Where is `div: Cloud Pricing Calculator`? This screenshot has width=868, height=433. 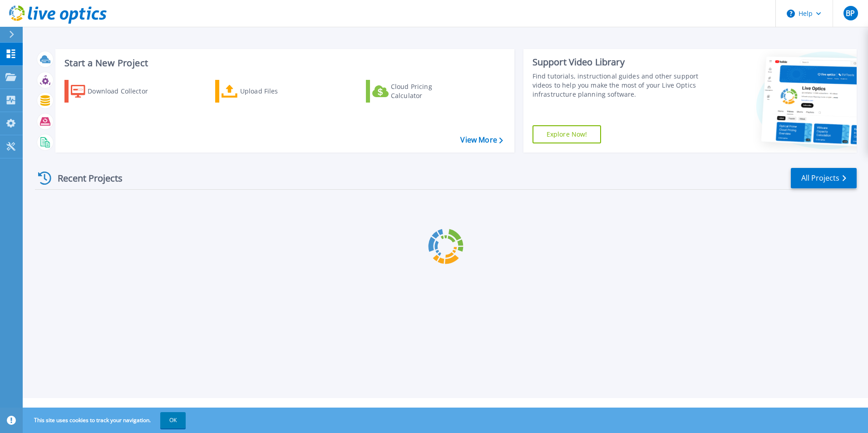
div: Cloud Pricing Calculator is located at coordinates (427, 92).